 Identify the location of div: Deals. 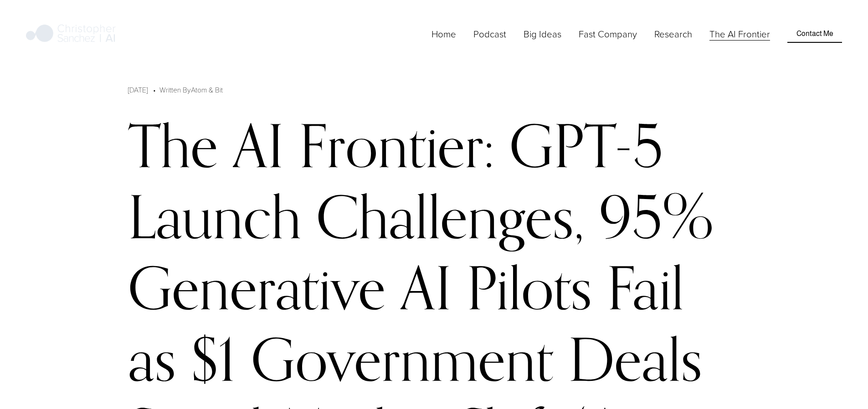
(635, 359).